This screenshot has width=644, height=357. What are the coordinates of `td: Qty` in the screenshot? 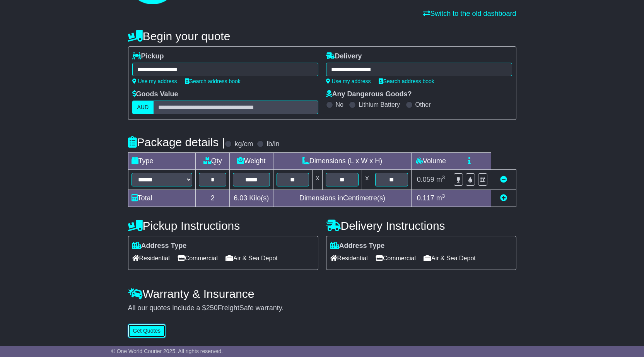 It's located at (213, 161).